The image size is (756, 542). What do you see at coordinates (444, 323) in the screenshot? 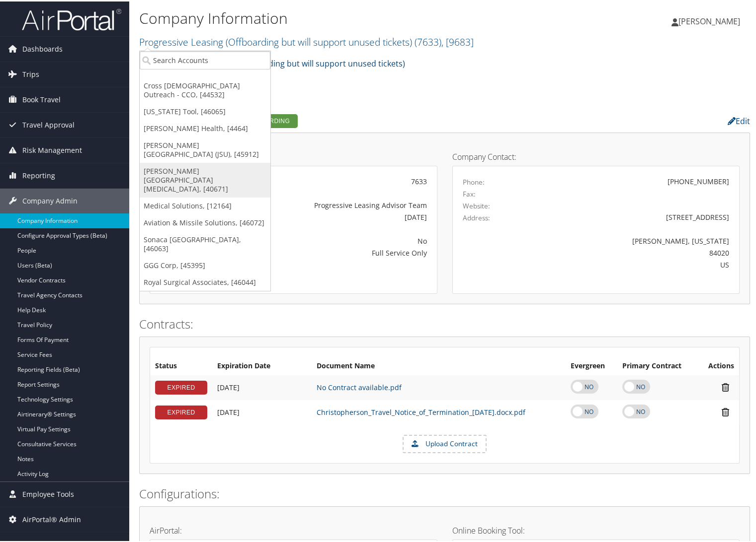
I see `h2: Contracts:` at bounding box center [444, 323].